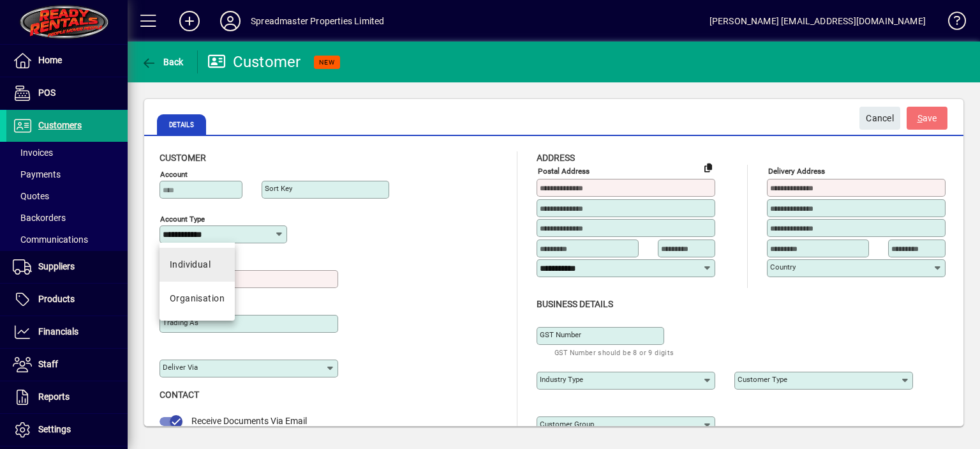  Describe the element at coordinates (162, 62) in the screenshot. I see `app-page-header-button: Back` at that location.